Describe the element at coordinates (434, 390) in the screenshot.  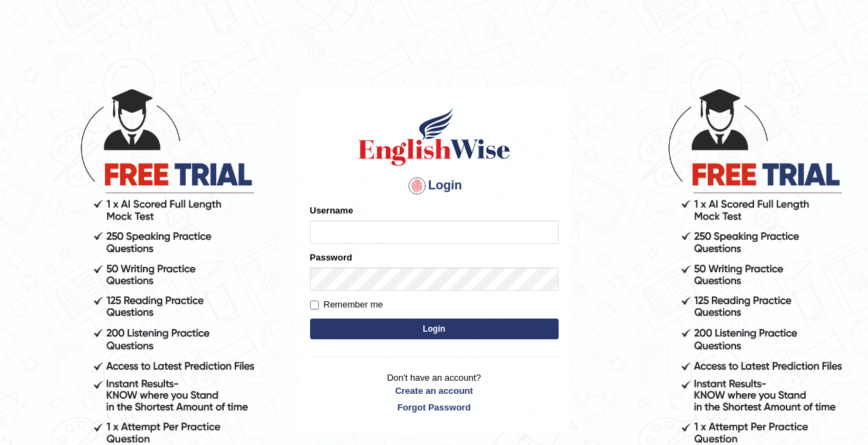
I see `a: Create an account` at that location.